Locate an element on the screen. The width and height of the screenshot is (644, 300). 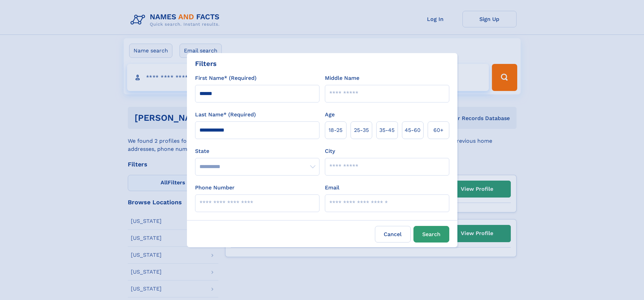
label: Cancel is located at coordinates (393, 234).